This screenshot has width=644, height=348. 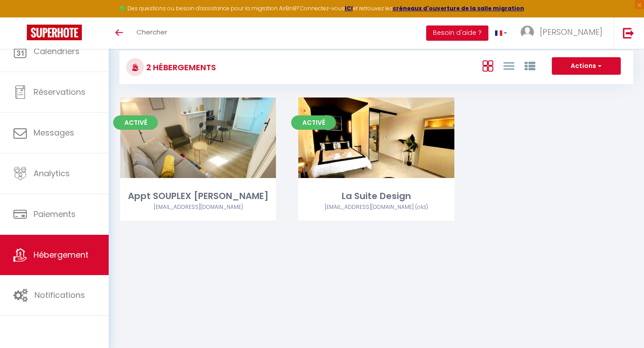 What do you see at coordinates (56, 51) in the screenshot?
I see `span: Calendriers` at bounding box center [56, 51].